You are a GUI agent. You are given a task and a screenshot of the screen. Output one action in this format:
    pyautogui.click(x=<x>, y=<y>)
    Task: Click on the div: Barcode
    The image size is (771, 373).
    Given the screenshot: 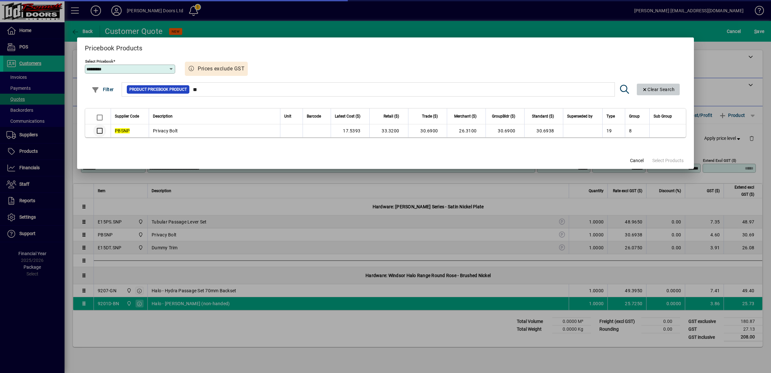 What is the action you would take?
    pyautogui.click(x=317, y=116)
    